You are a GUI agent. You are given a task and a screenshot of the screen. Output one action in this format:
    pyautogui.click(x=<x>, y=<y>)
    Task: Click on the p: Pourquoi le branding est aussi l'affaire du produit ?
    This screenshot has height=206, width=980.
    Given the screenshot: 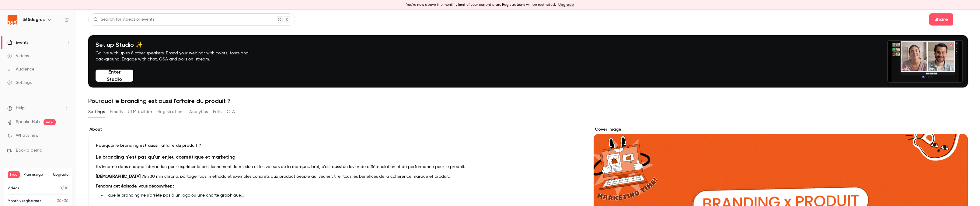 What is the action you would take?
    pyautogui.click(x=329, y=146)
    